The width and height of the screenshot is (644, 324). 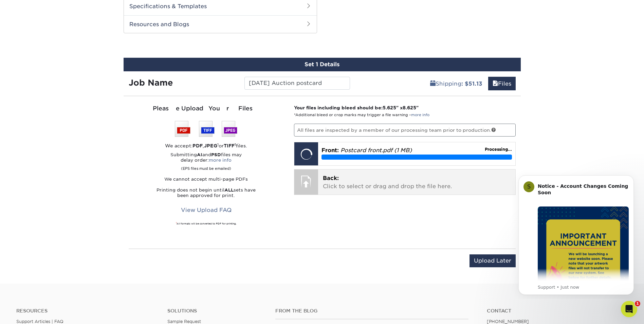 I want to click on strong: Your files including bleed should be: " x ", so click(x=356, y=108).